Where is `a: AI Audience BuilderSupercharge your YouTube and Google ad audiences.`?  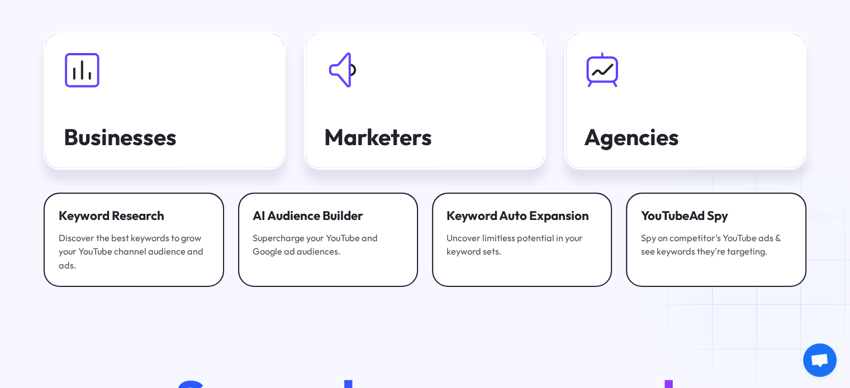 a: AI Audience BuilderSupercharge your YouTube and Google ad audiences. is located at coordinates (328, 240).